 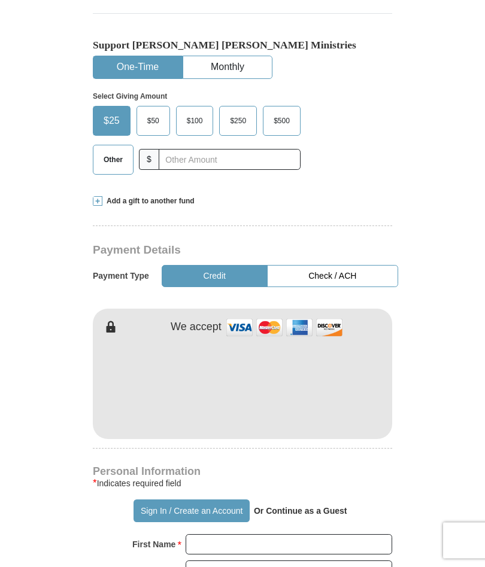 What do you see at coordinates (332, 276) in the screenshot?
I see `button: Check / ACH` at bounding box center [332, 276].